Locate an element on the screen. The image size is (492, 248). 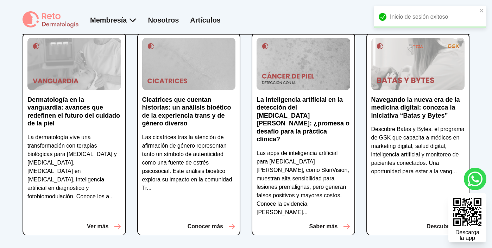
p: Ver más is located at coordinates (98, 226).